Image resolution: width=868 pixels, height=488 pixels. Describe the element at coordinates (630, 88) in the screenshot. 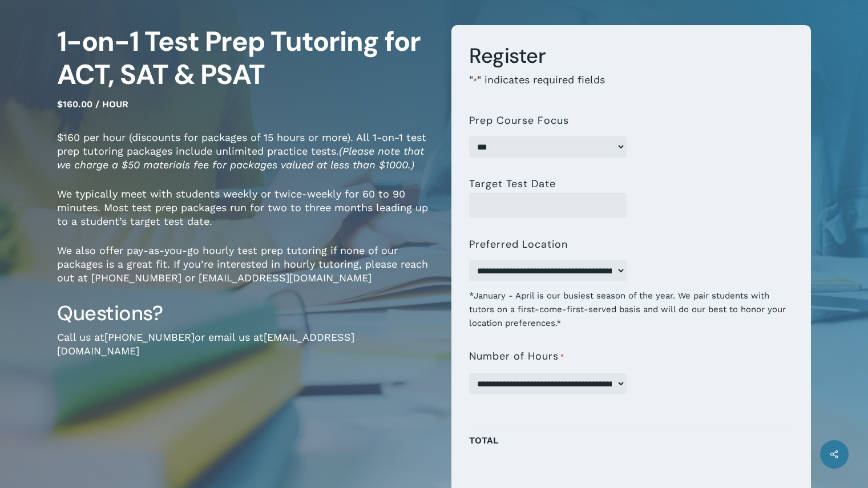

I see `p: " " indicates required fields` at that location.